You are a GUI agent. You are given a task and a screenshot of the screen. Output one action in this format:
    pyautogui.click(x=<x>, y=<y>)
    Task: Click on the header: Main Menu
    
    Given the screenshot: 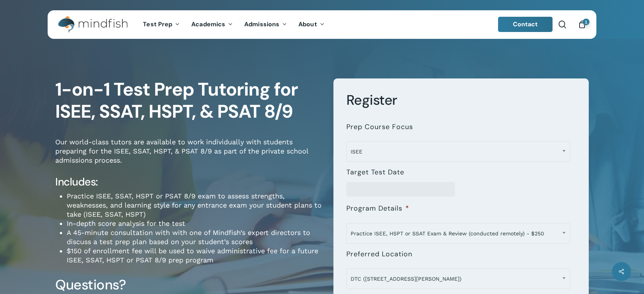 What is the action you would take?
    pyautogui.click(x=322, y=24)
    